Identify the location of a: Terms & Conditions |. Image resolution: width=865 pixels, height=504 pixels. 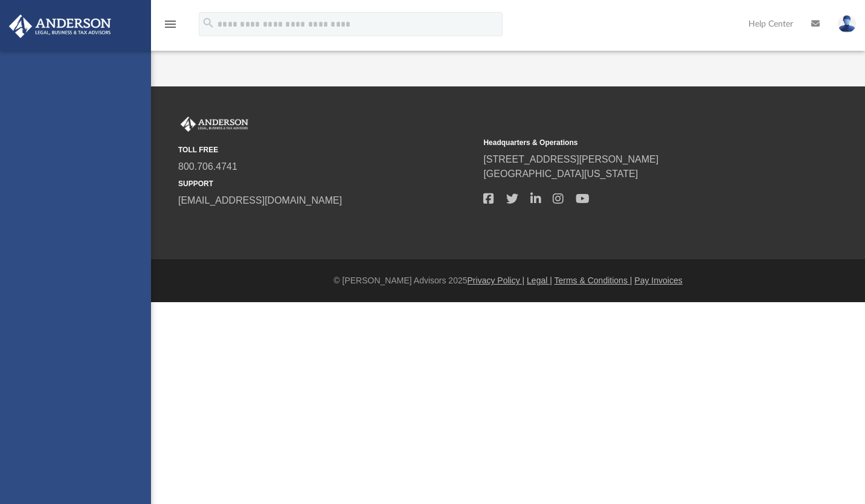
(593, 280).